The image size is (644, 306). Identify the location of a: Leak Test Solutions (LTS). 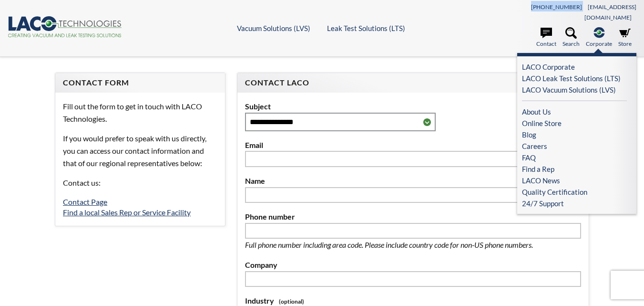
(366, 28).